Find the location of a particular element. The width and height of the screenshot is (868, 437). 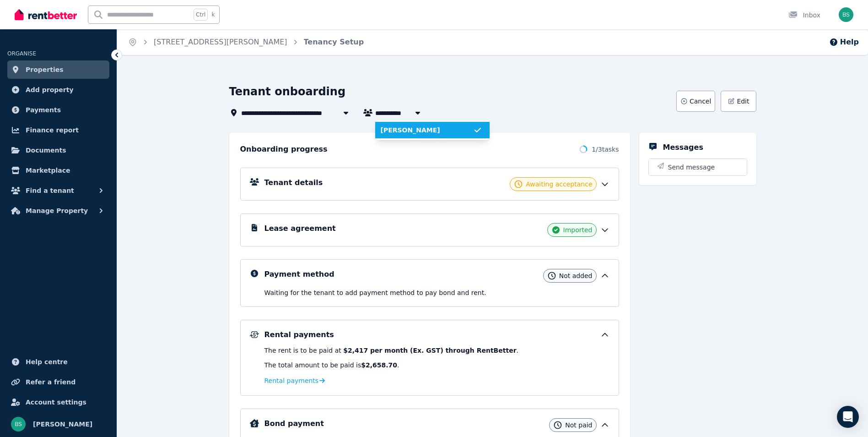

span: Marketplace is located at coordinates (47, 171).